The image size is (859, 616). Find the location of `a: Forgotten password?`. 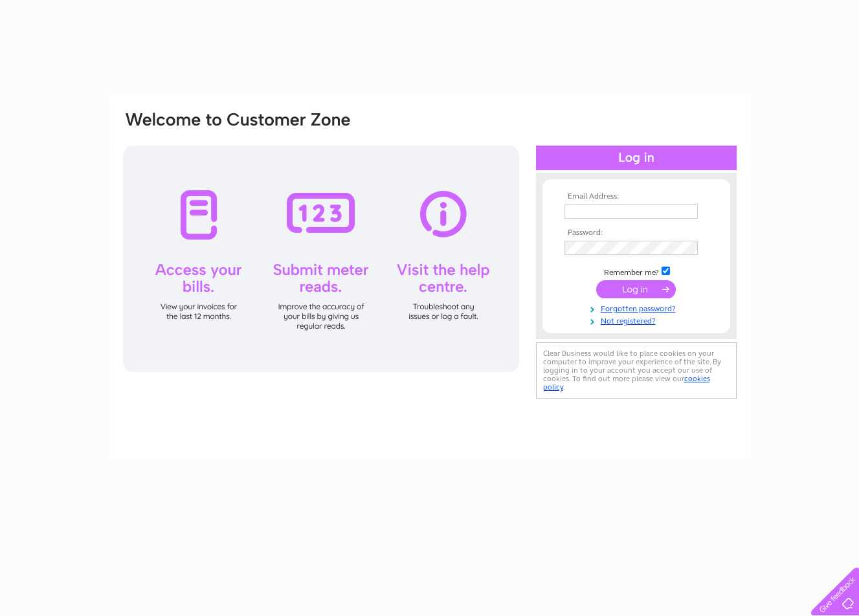

a: Forgotten password? is located at coordinates (637, 307).